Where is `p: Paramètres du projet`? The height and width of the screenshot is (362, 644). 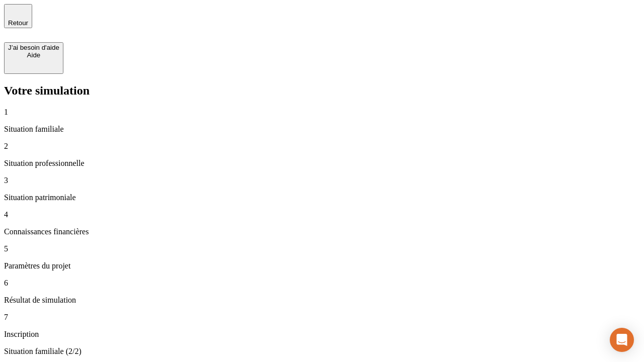
p: Paramètres du projet is located at coordinates (322, 265).